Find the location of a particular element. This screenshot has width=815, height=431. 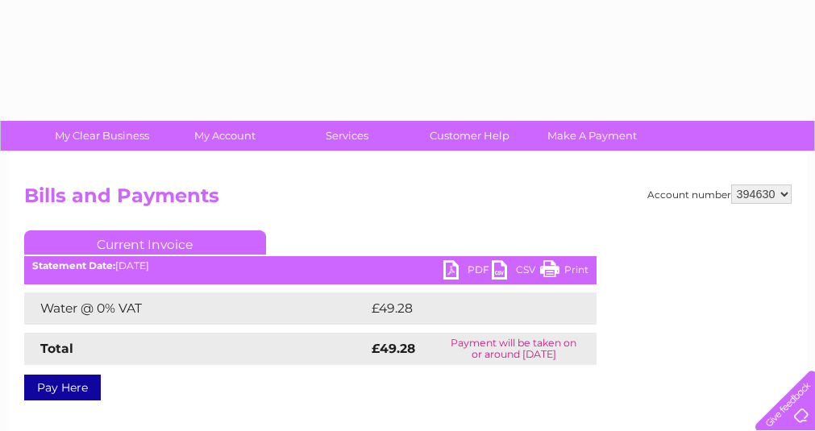

strong: £49.28 is located at coordinates (393, 348).